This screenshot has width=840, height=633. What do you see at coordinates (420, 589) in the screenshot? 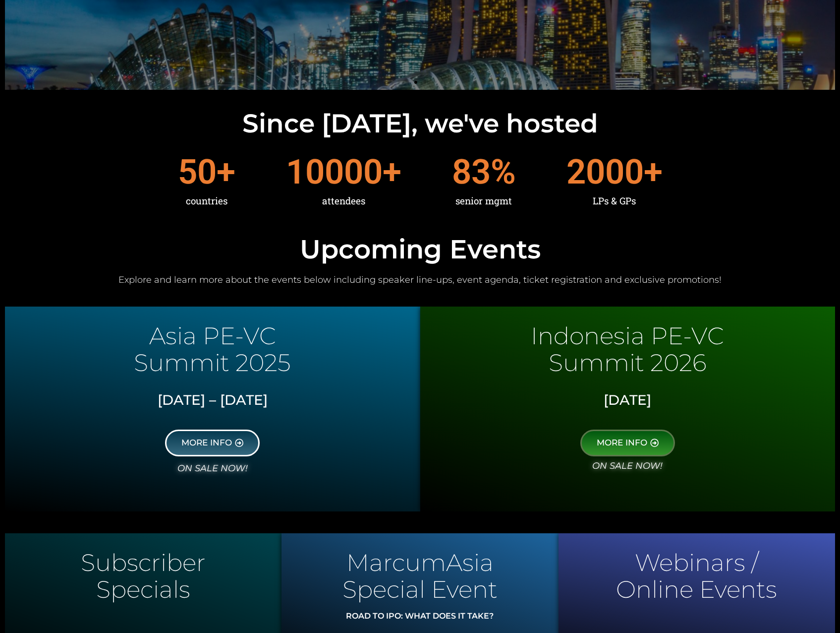
I see `p: Special Event` at bounding box center [420, 589].